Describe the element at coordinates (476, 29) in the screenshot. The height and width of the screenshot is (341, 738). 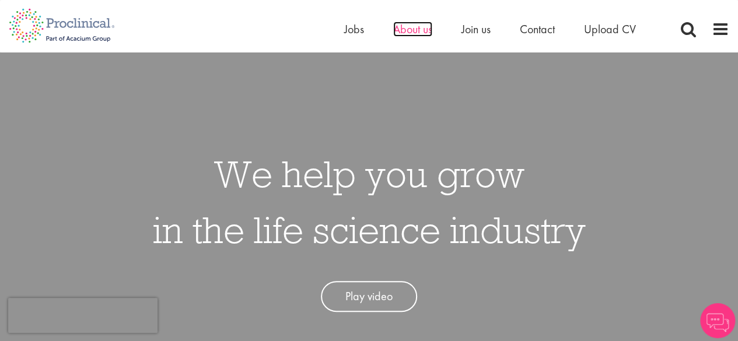
I see `span: Join us` at that location.